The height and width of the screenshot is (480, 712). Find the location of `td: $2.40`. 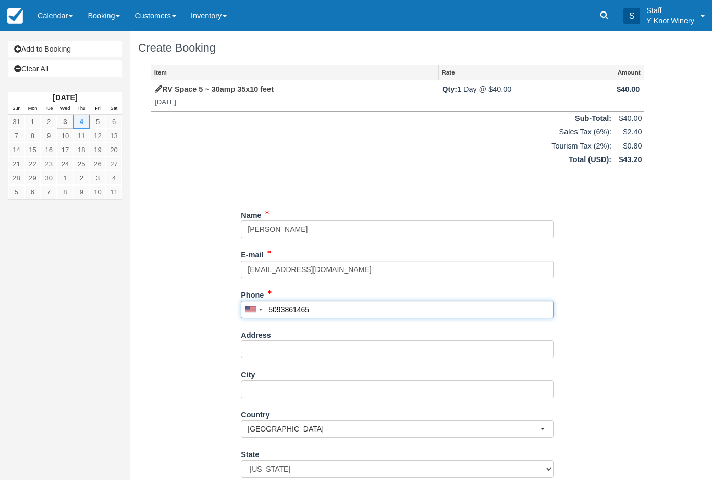

td: $2.40 is located at coordinates (628, 132).